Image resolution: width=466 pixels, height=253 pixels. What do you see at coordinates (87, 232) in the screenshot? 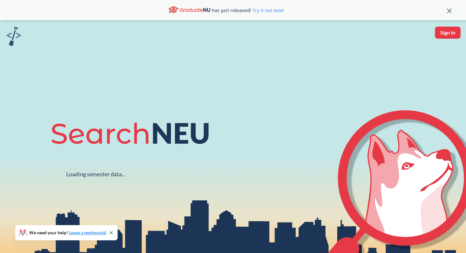
I see `a: Leave a testimonial` at bounding box center [87, 232].